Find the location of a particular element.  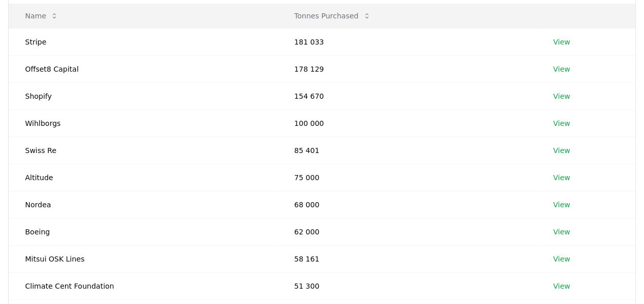

td: 62 000 is located at coordinates (407, 231).